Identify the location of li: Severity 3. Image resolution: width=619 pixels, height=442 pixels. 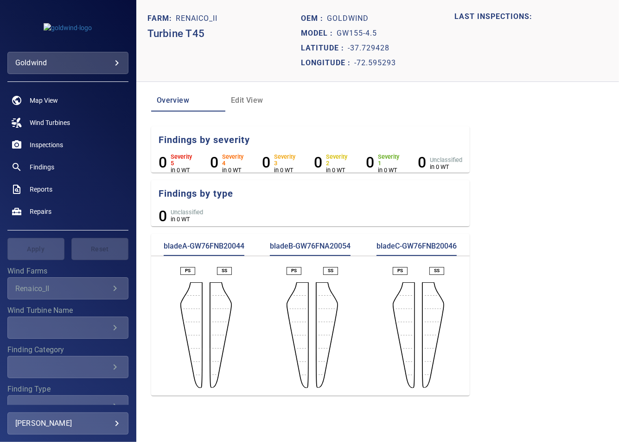
(280, 164).